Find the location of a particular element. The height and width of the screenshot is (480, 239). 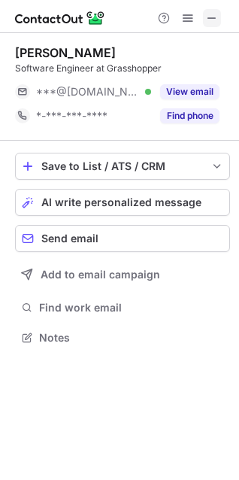

button: Notes is located at coordinates (123, 338).